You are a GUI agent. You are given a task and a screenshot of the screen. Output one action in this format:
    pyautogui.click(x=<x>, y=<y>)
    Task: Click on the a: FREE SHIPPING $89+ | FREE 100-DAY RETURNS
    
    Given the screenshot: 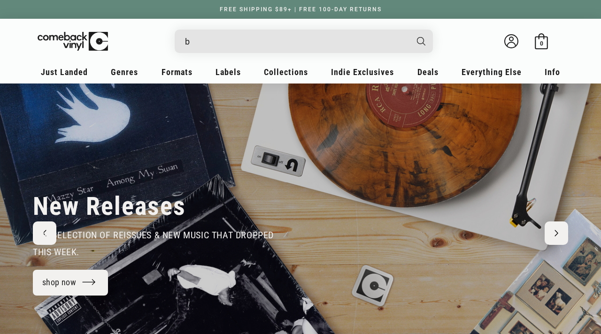 What is the action you would take?
    pyautogui.click(x=300, y=9)
    